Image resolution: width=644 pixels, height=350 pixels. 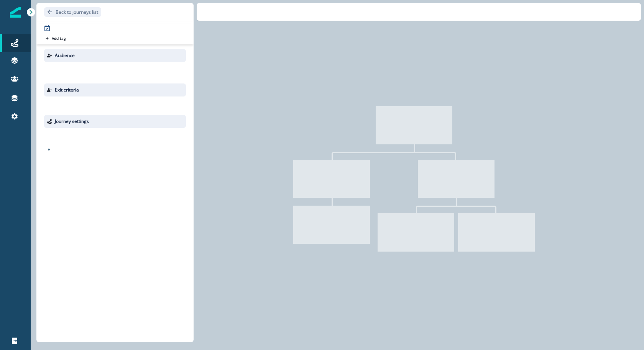 What do you see at coordinates (72, 121) in the screenshot?
I see `p: Journey settings` at bounding box center [72, 121].